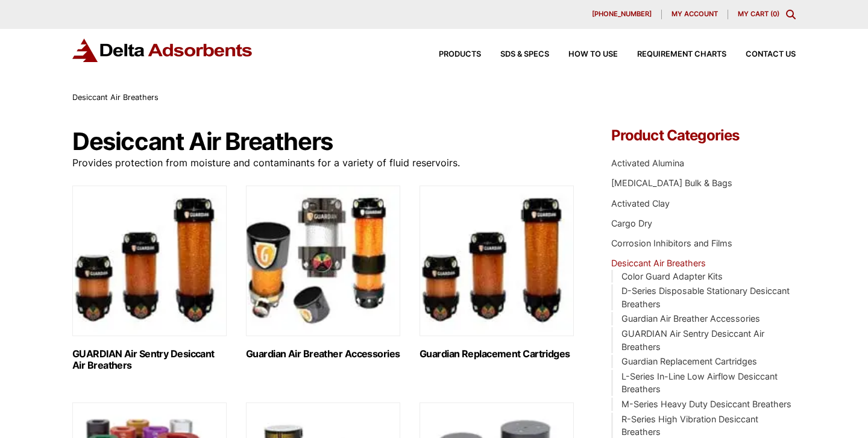 The height and width of the screenshot is (438, 868). I want to click on a: Color Guard Adapter Kits, so click(672, 276).